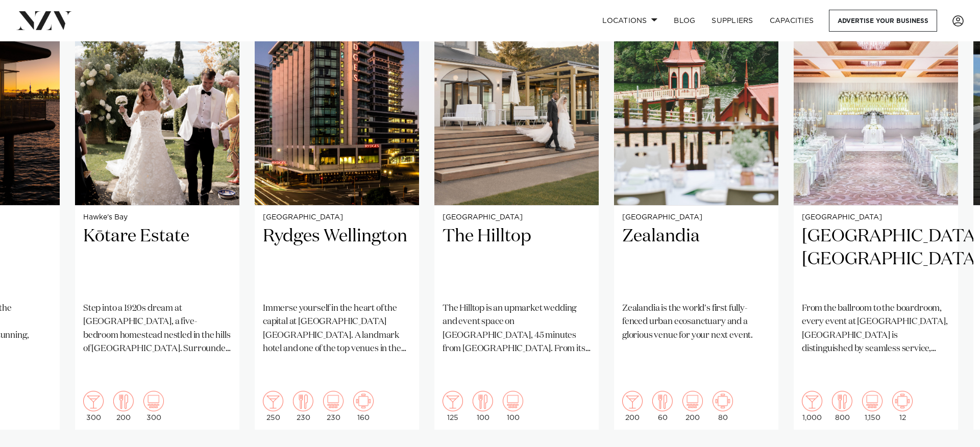 Image resolution: width=980 pixels, height=447 pixels. I want to click on p: Zealandia is the world's first fully-fenced urban ecosanctuary and a glorious venue for your next..., so click(697, 322).